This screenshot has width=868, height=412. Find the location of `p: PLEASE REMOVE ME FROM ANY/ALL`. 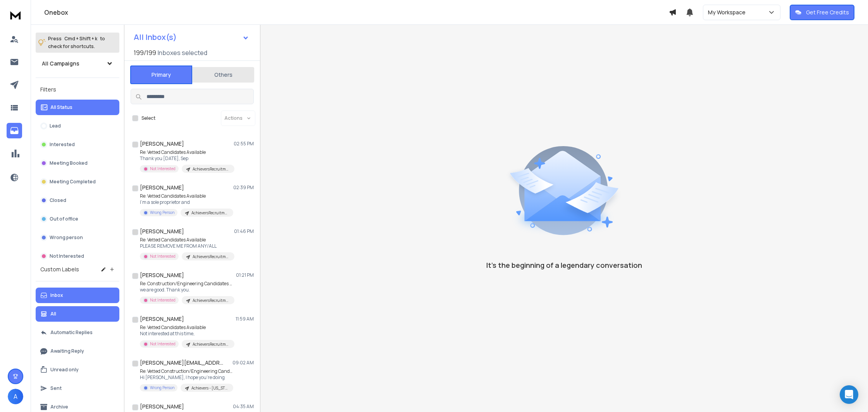

p: PLEASE REMOVE ME FROM ANY/ALL is located at coordinates (187, 246).